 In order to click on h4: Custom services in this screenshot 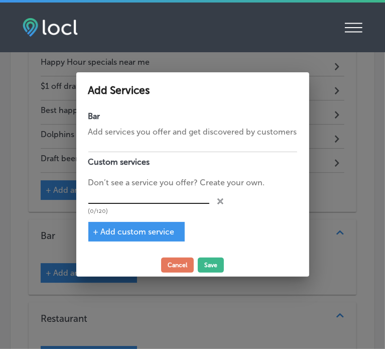, I will do `click(193, 162)`.